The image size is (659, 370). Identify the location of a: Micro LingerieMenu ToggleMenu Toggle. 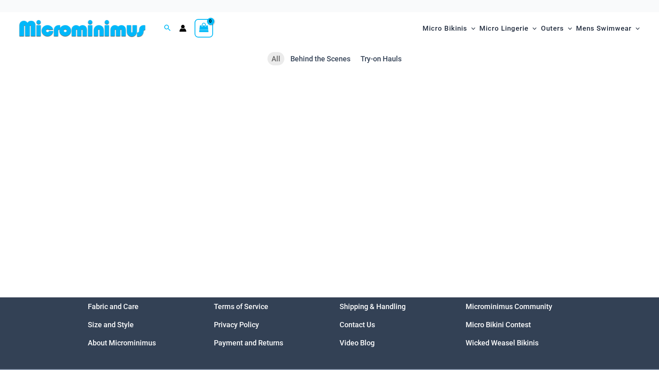
(508, 28).